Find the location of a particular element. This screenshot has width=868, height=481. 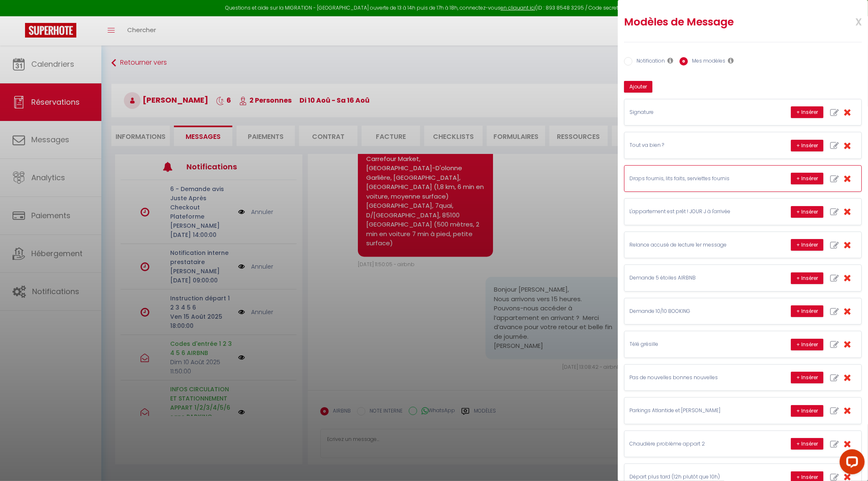

p: Demande 10/10 BOOKING is located at coordinates (692, 311).